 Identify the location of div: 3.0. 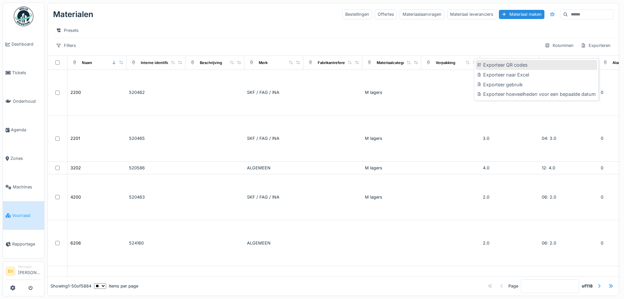
(510, 138).